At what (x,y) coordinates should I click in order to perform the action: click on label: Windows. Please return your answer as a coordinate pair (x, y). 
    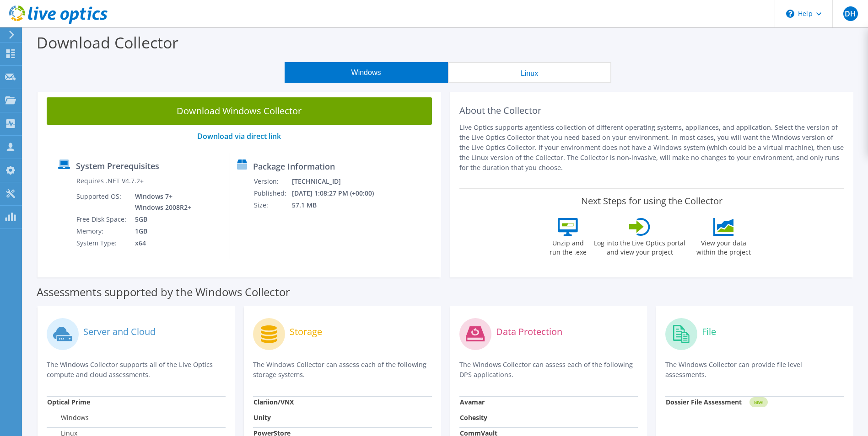
    Looking at the image, I should click on (68, 418).